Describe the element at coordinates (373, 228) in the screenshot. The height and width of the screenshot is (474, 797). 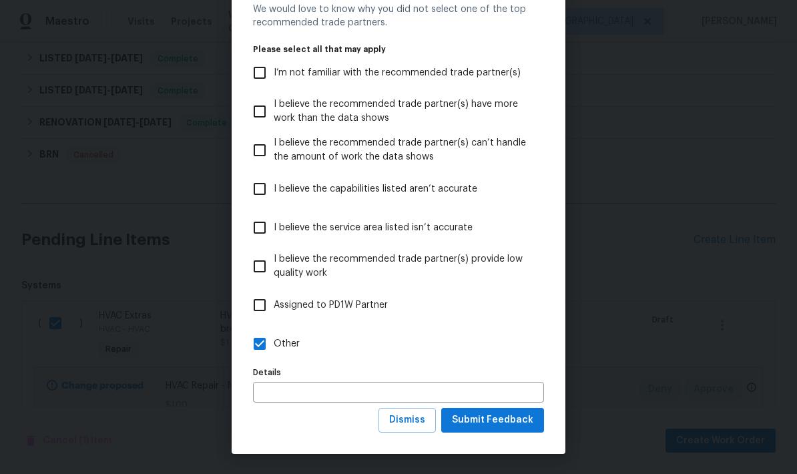
I see `span: I believe the service area listed isn’t accurate` at that location.